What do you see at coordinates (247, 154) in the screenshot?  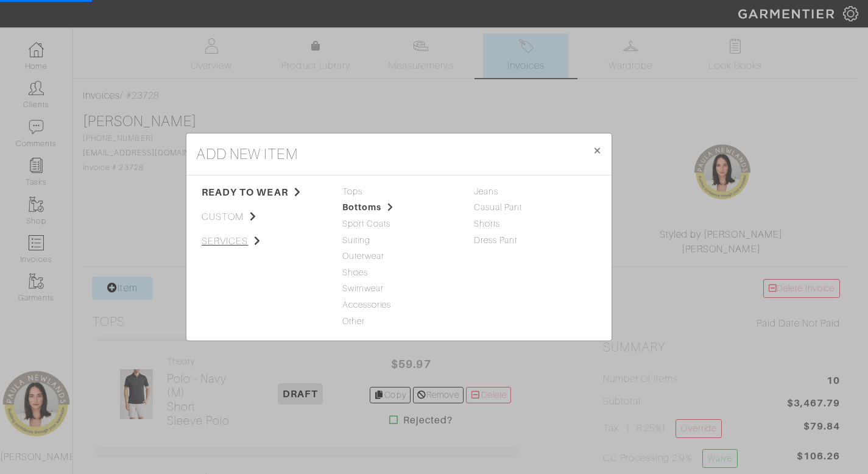 I see `h4: add new item` at bounding box center [247, 154].